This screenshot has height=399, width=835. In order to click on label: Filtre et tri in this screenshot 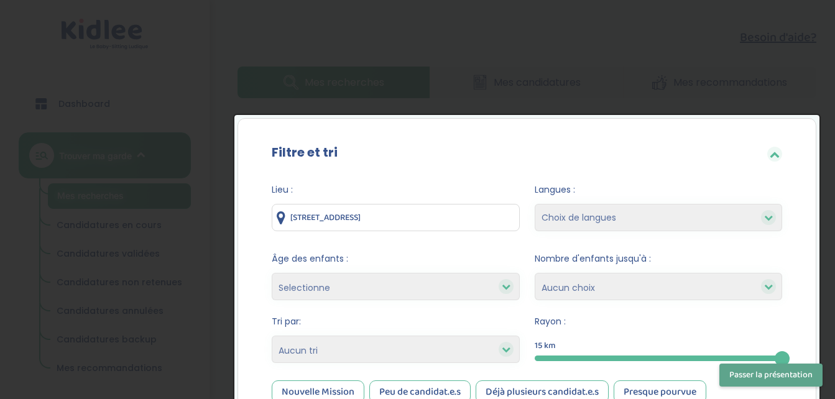, I will do `click(305, 152)`.